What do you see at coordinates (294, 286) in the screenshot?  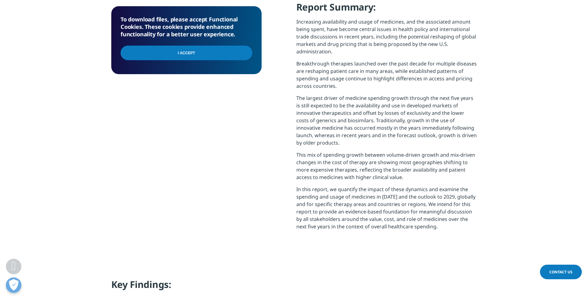 I see `h4: Key Findings:` at bounding box center [294, 286].